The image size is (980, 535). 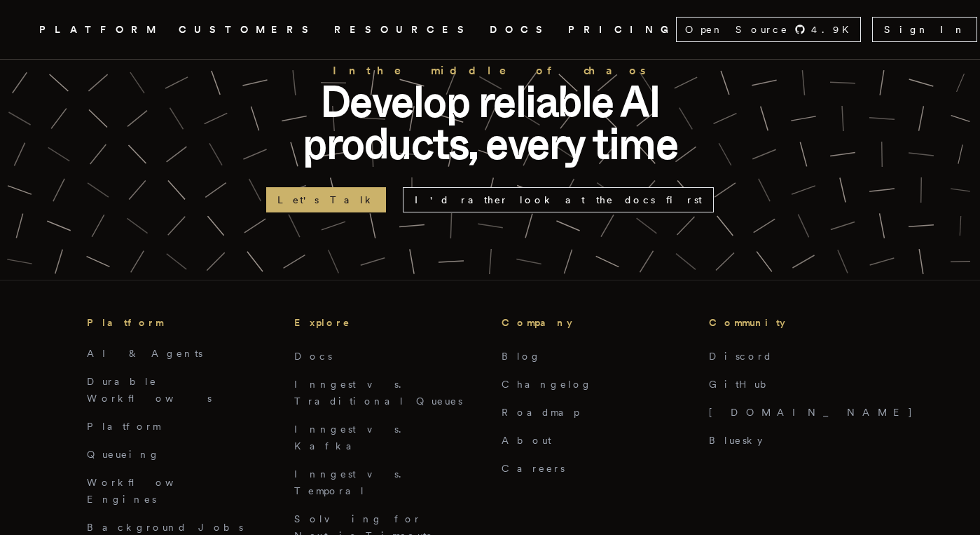 What do you see at coordinates (740, 356) in the screenshot?
I see `a: Discord` at bounding box center [740, 356].